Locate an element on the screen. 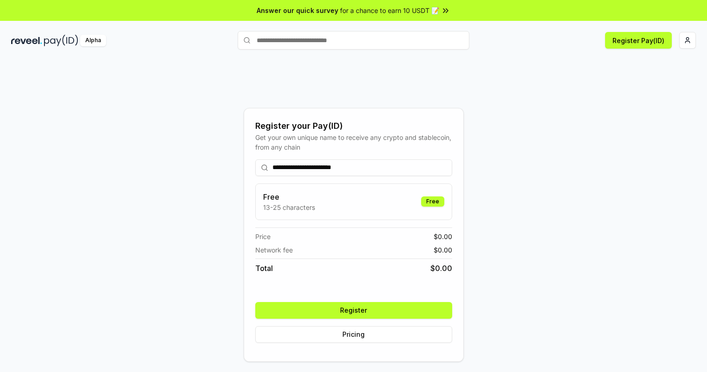 Image resolution: width=707 pixels, height=372 pixels. button: Register is located at coordinates (354, 311).